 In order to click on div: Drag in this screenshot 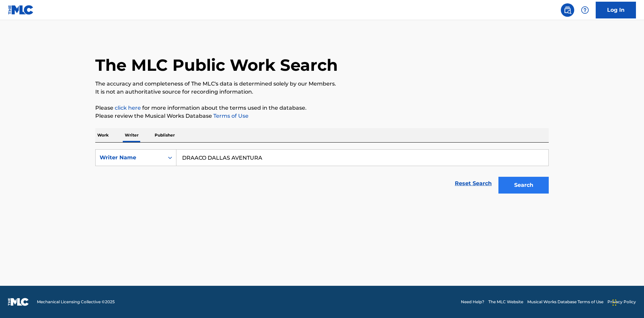, I will do `click(614, 303)`.